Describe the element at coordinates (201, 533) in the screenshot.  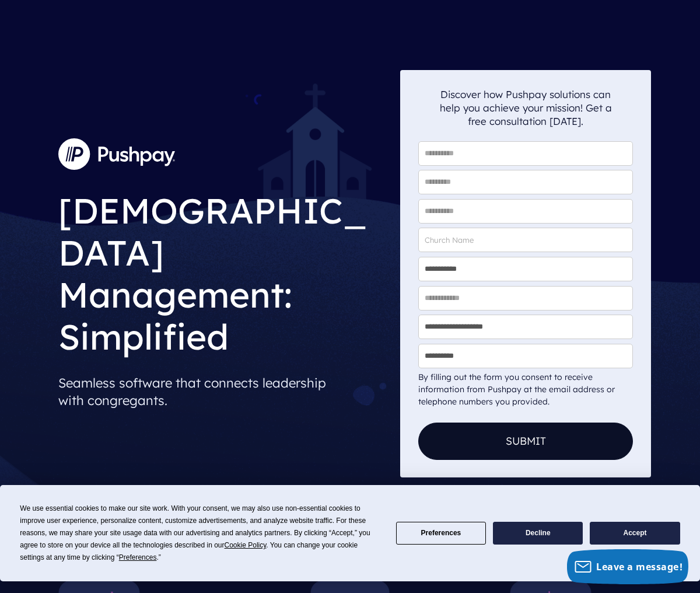
I see `div: We use essential cookies to make our site work. With your consent, we may also use non-essential ...` at that location.